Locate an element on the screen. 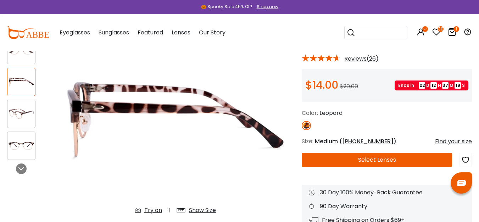 The height and width of the screenshot is (222, 479). span: Reviews(26) is located at coordinates (362, 59).